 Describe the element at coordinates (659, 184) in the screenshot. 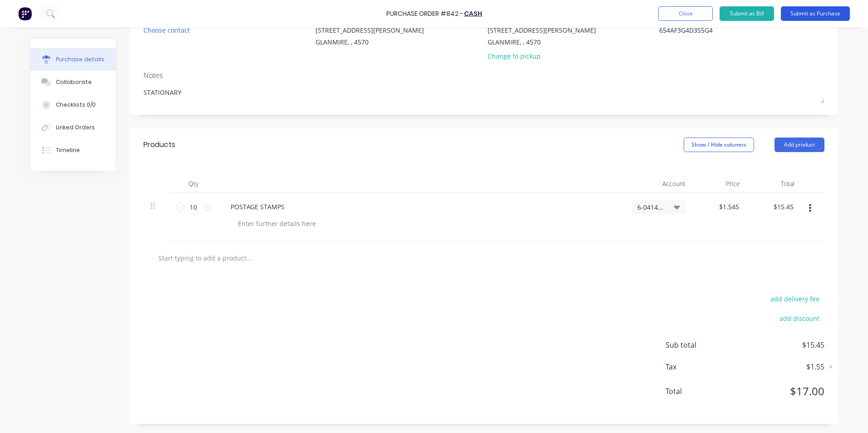

I see `div: Account` at that location.